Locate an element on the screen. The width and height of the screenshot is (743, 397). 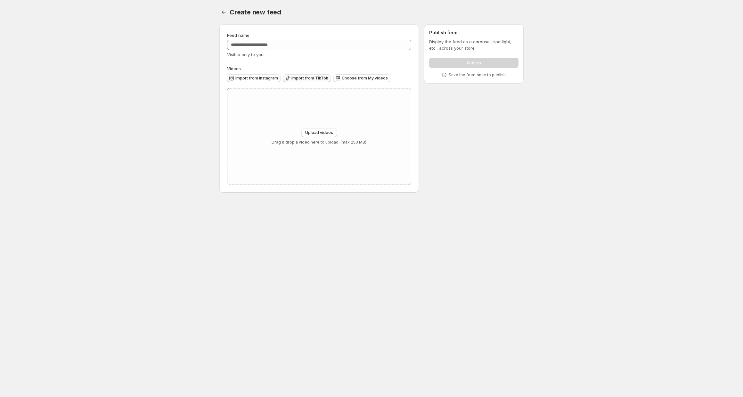
span: Create new feed is located at coordinates (255, 12).